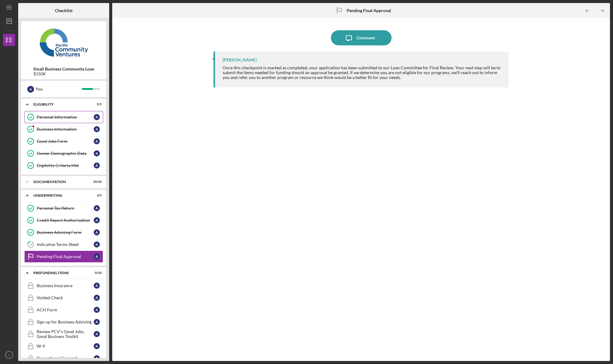 The height and width of the screenshot is (364, 613). Describe the element at coordinates (65, 257) in the screenshot. I see `div: Pending Final Approval` at that location.